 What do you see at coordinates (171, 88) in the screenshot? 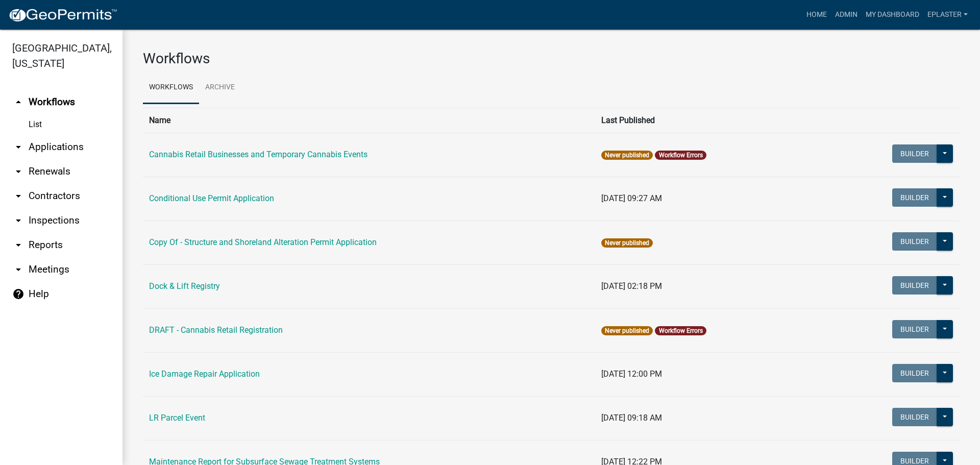
I see `a: Workflows` at bounding box center [171, 88].